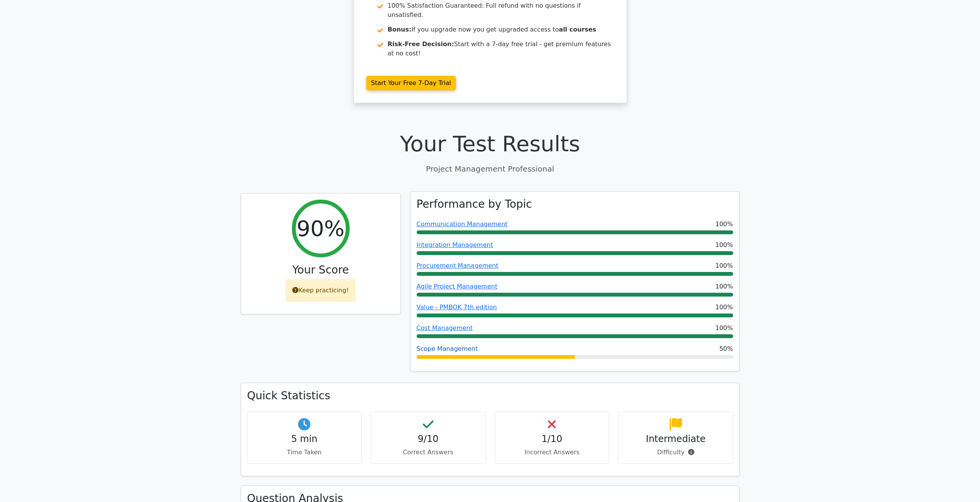 Image resolution: width=980 pixels, height=502 pixels. What do you see at coordinates (305, 453) in the screenshot?
I see `p: Time Taken` at bounding box center [305, 453].